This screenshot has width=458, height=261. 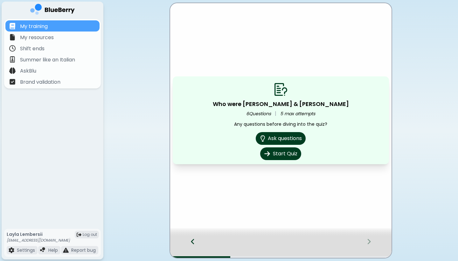 What do you see at coordinates (259, 114) in the screenshot?
I see `p: 6 Questions` at bounding box center [259, 114].